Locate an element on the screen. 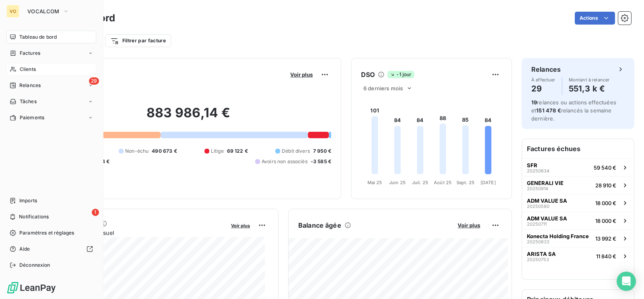 This screenshot has width=644, height=299. span: Aide is located at coordinates (25, 249).